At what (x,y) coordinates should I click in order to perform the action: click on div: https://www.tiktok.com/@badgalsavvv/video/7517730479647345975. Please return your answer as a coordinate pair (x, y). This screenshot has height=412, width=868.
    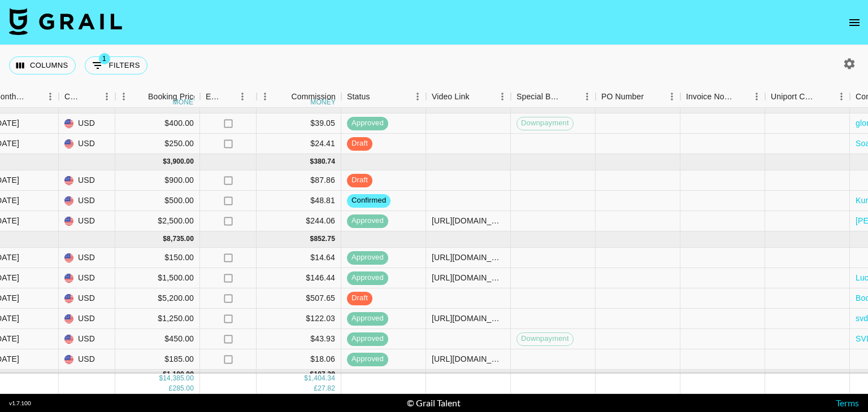
    Looking at the image, I should click on (468, 319).